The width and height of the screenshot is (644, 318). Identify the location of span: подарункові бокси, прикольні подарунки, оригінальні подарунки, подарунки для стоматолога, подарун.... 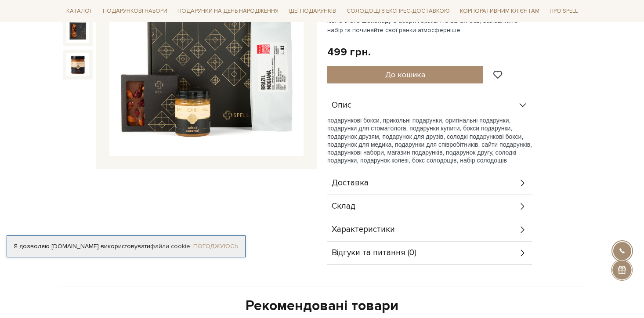
(429, 140).